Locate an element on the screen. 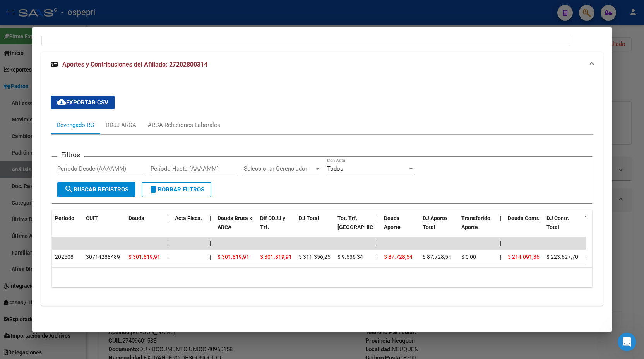  span: Todos is located at coordinates (335, 169).